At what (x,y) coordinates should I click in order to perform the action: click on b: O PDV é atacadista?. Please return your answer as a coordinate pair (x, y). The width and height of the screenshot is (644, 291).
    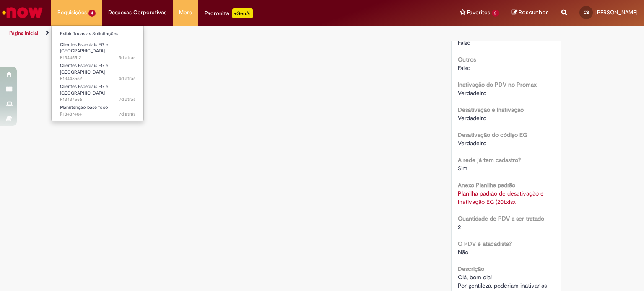
    Looking at the image, I should click on (485, 244).